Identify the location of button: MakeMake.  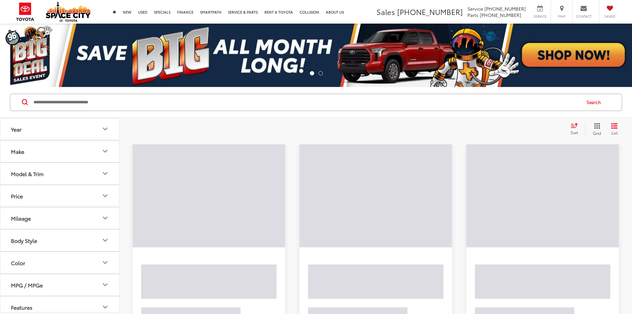
(60, 151).